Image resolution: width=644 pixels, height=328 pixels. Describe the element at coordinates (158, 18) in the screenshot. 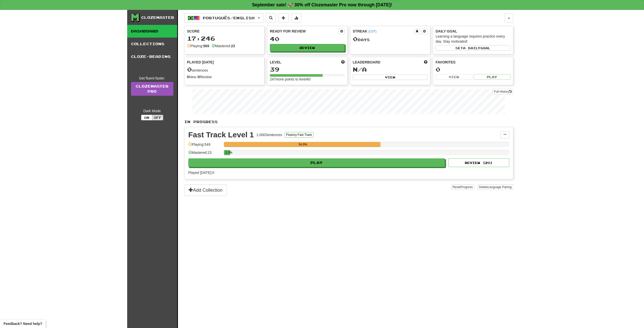

I see `div: Clozemaster` at that location.